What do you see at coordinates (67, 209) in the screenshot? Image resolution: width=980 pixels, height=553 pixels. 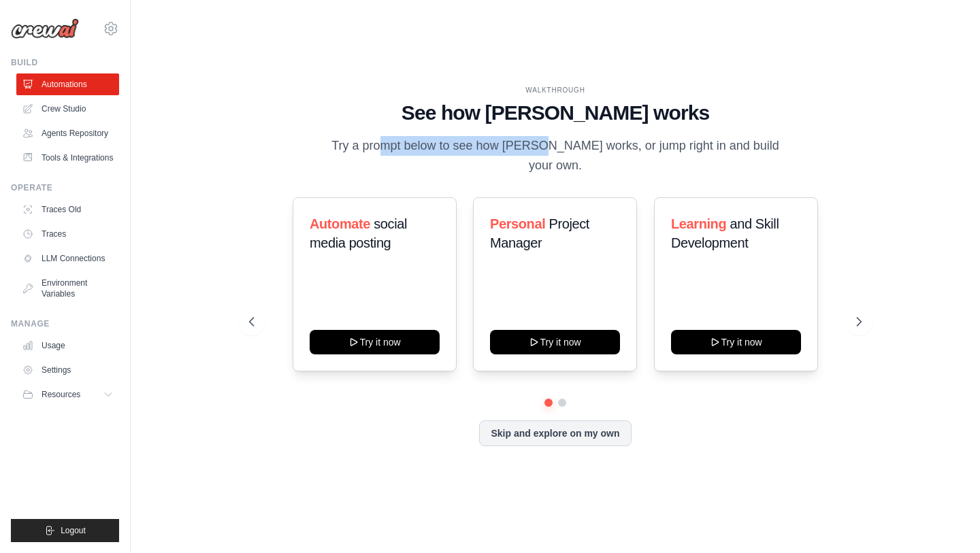 I see `a: Traces Old` at bounding box center [67, 209].